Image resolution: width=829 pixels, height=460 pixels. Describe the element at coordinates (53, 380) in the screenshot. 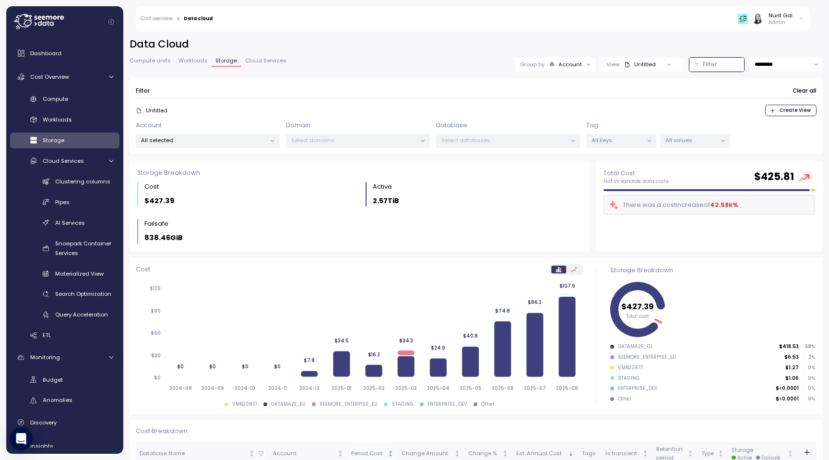

I see `span: Budget` at that location.